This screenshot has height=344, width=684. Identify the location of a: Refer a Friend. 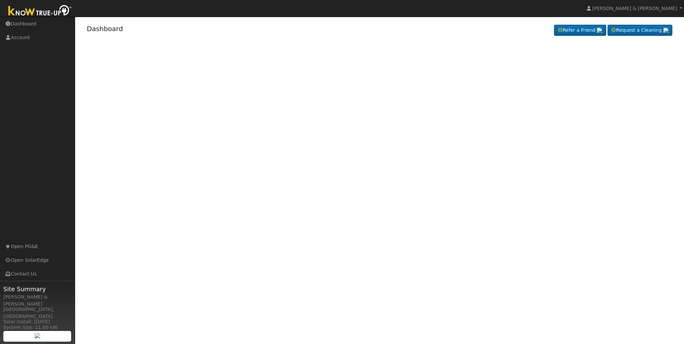
(580, 30).